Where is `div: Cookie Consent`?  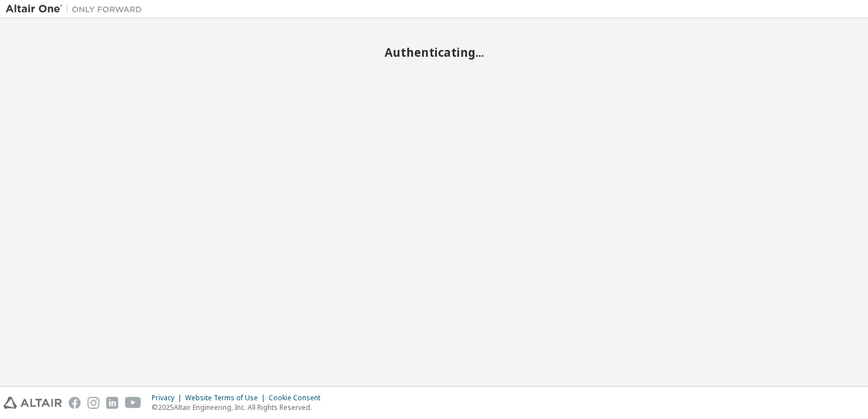
div: Cookie Consent is located at coordinates (297, 398).